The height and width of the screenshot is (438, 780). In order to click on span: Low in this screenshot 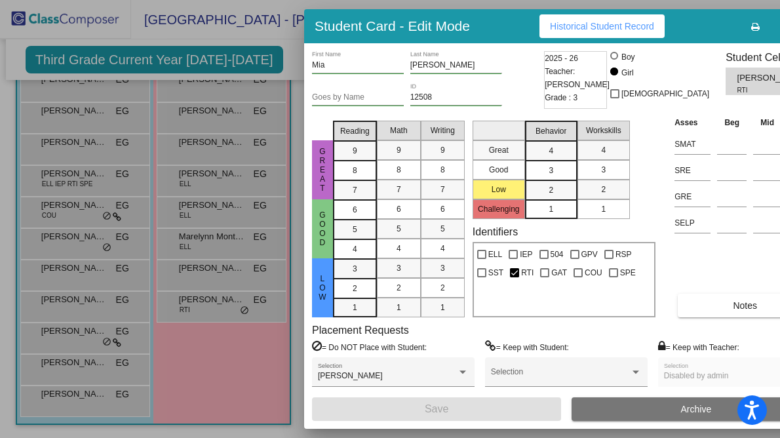, I will do `click(322, 288)`.